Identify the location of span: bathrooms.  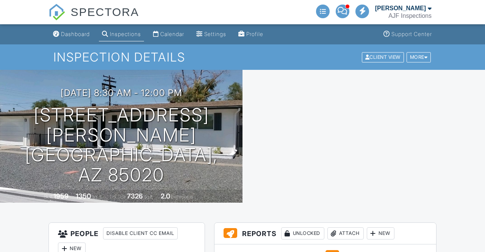
(182, 196).